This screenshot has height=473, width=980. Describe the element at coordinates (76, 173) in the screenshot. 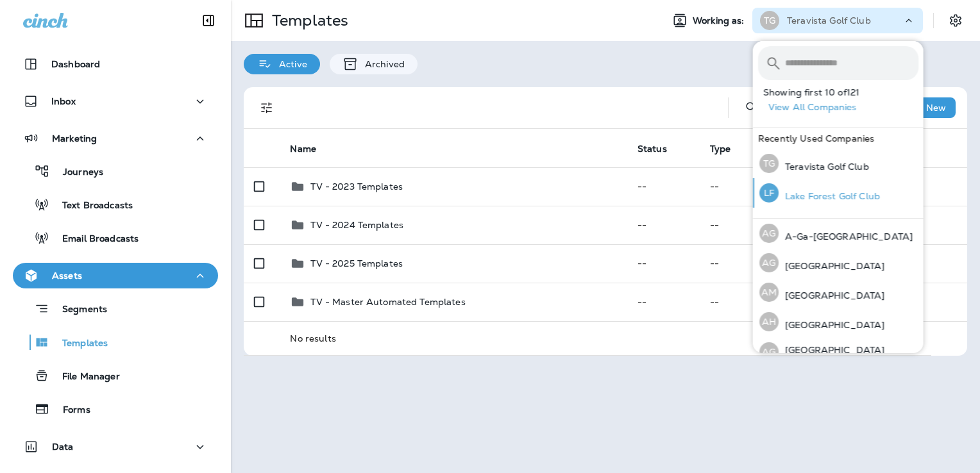

I see `p: Journeys` at that location.